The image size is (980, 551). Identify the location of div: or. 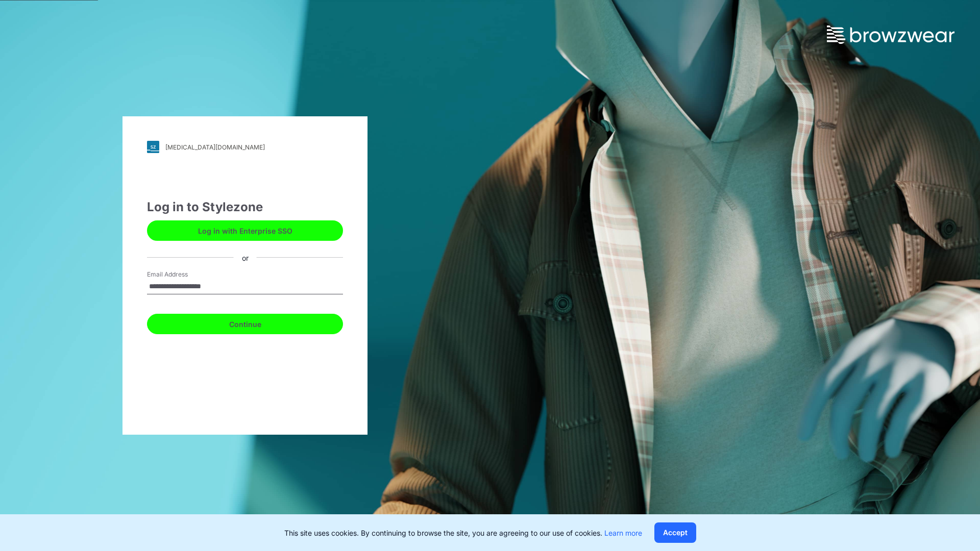
(245, 257).